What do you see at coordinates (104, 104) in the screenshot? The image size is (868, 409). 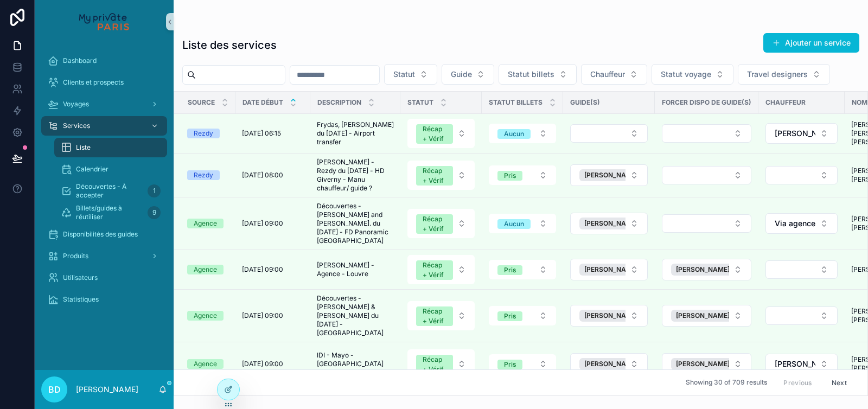 I see `a: Voyages` at bounding box center [104, 104].